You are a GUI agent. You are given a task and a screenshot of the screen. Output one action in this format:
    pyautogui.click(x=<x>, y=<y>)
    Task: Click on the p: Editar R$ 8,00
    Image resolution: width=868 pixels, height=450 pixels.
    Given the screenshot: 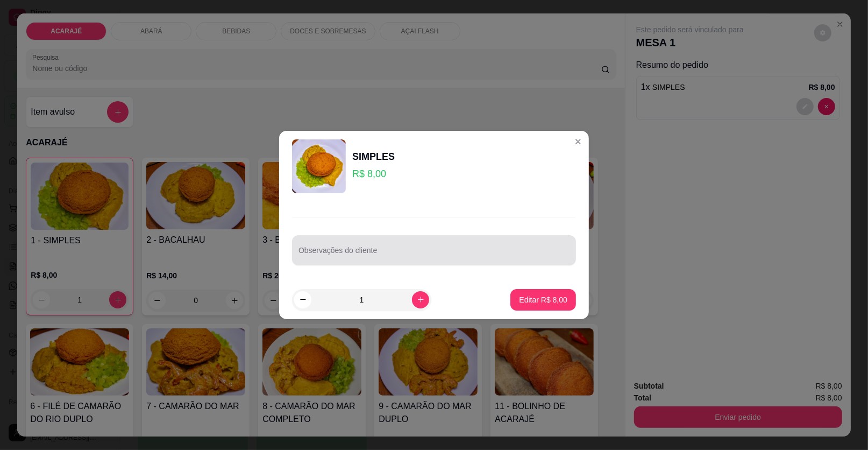 What is the action you would take?
    pyautogui.click(x=544, y=300)
    